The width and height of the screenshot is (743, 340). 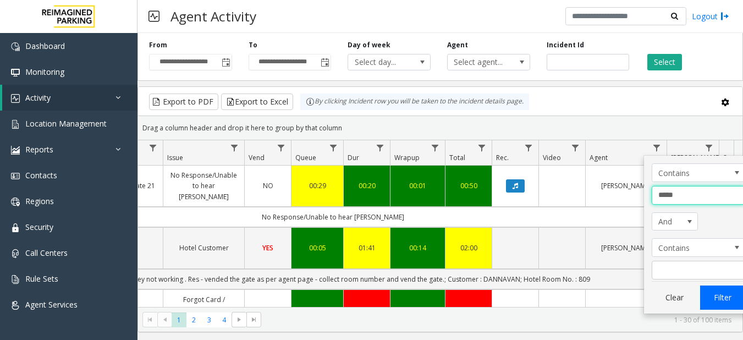 I want to click on h3: Agent Activity, so click(x=213, y=16).